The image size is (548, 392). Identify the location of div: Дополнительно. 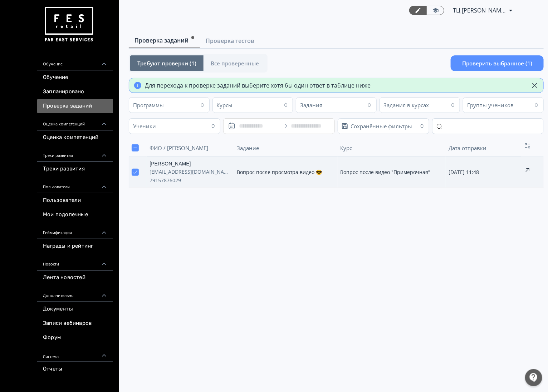
(75, 294).